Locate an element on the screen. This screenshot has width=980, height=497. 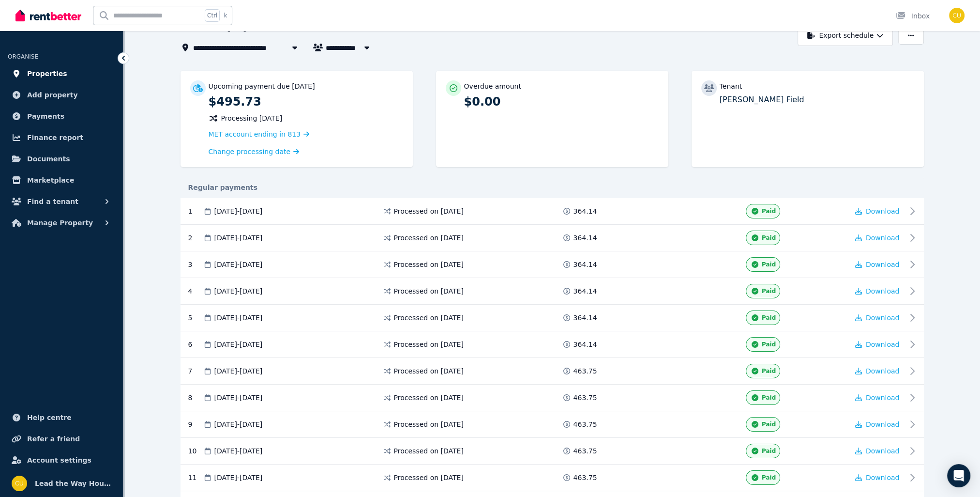
span: Finance report is located at coordinates (55, 137).